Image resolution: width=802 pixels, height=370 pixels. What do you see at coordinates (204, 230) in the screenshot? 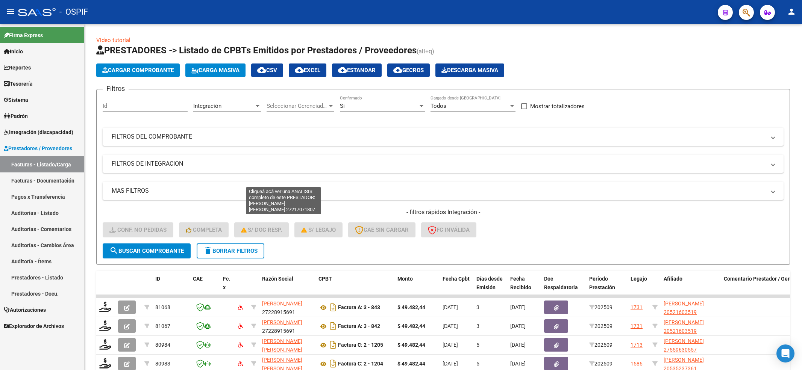
I see `button: Completa` at bounding box center [204, 230].